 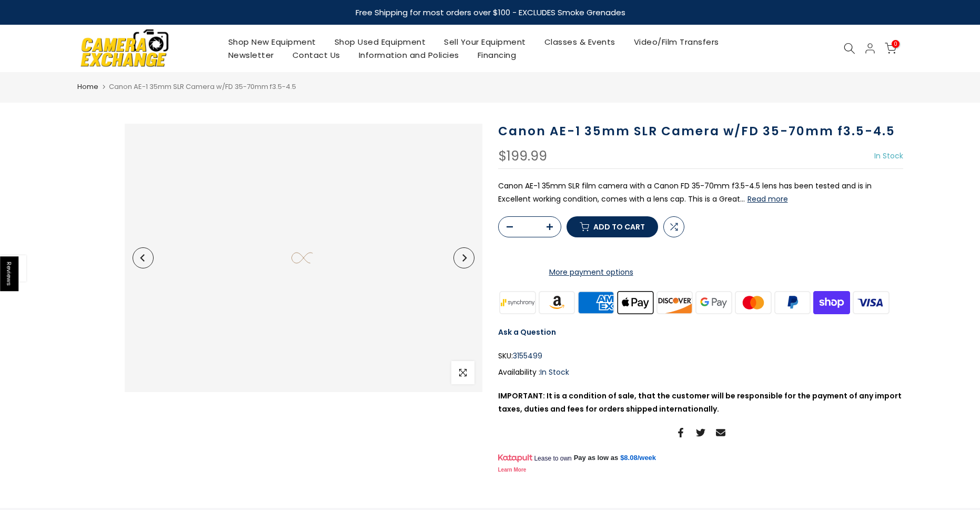 I want to click on div: $199.99, so click(x=522, y=156).